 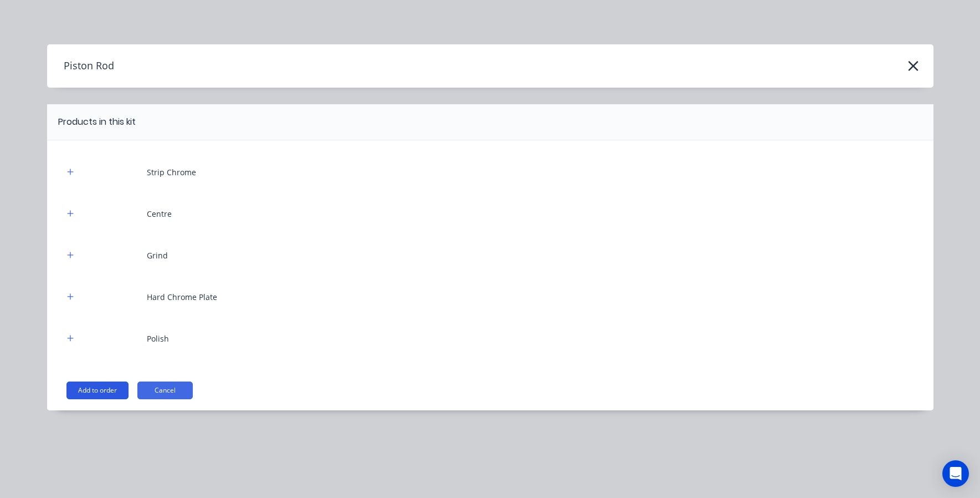 What do you see at coordinates (159, 214) in the screenshot?
I see `div: Centre` at bounding box center [159, 214].